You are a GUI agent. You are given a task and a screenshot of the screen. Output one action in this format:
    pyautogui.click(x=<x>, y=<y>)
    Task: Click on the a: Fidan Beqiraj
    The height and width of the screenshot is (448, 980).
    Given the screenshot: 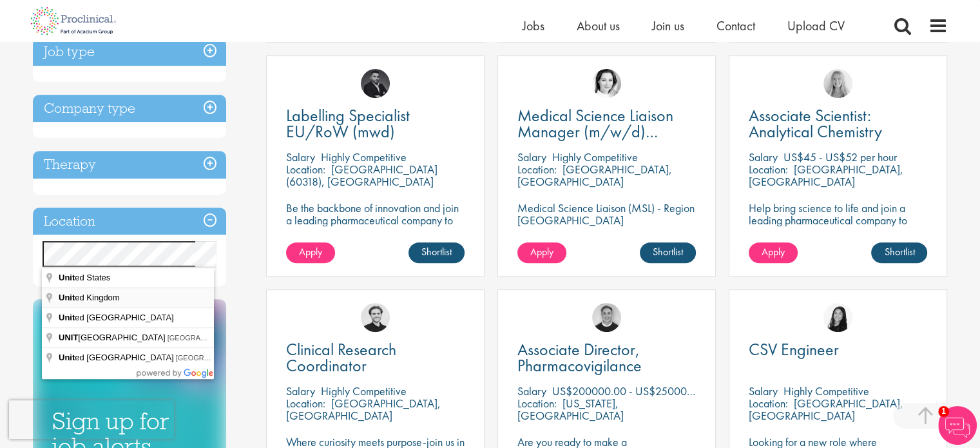 What is the action you would take?
    pyautogui.click(x=375, y=83)
    